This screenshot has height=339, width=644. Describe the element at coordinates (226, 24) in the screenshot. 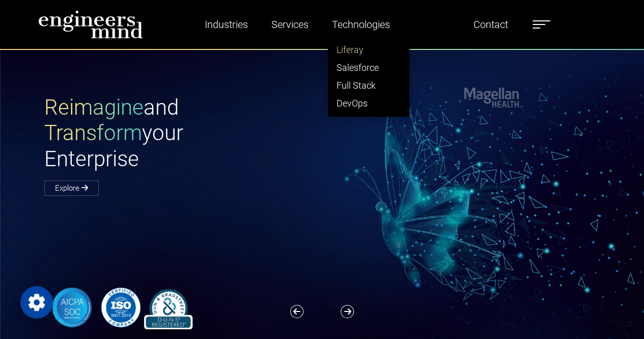

I see `a: Industries` at that location.